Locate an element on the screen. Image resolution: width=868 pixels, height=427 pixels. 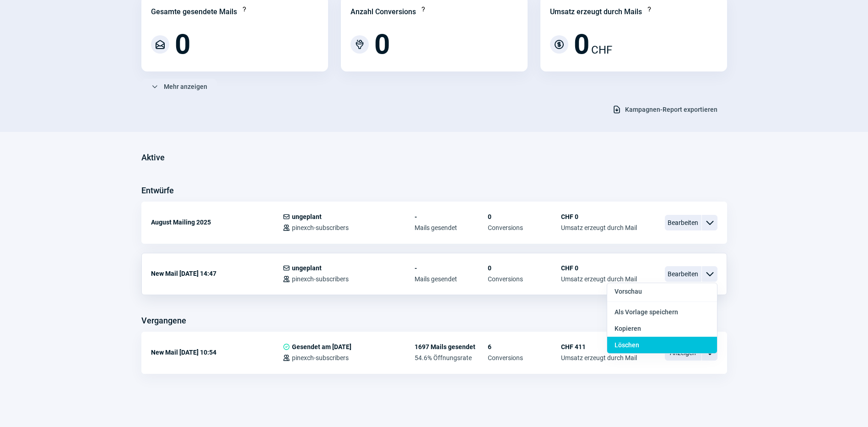
span: 6 is located at coordinates (525, 346).